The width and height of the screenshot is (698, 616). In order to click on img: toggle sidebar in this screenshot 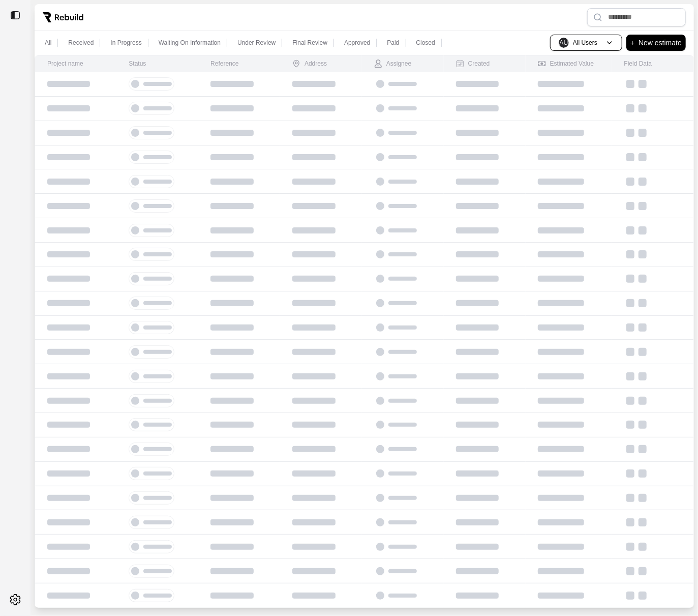, I will do `click(15, 15)`.